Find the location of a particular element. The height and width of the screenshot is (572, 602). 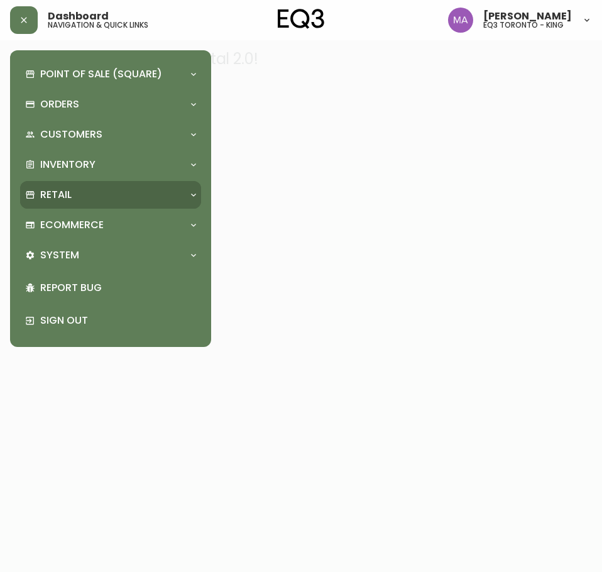

div: Sign Out is located at coordinates (111, 320).